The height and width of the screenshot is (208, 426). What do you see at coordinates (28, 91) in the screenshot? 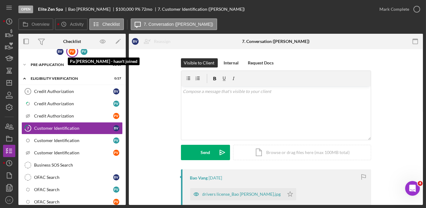
I see `tspan: 6` at bounding box center [28, 91].